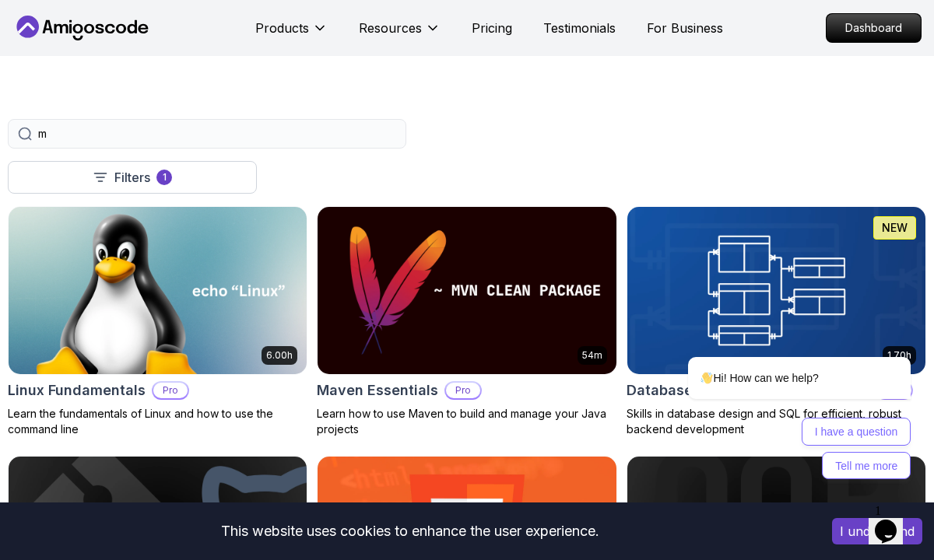  Describe the element at coordinates (776, 290) in the screenshot. I see `img: Database Design & Implementation card` at that location.